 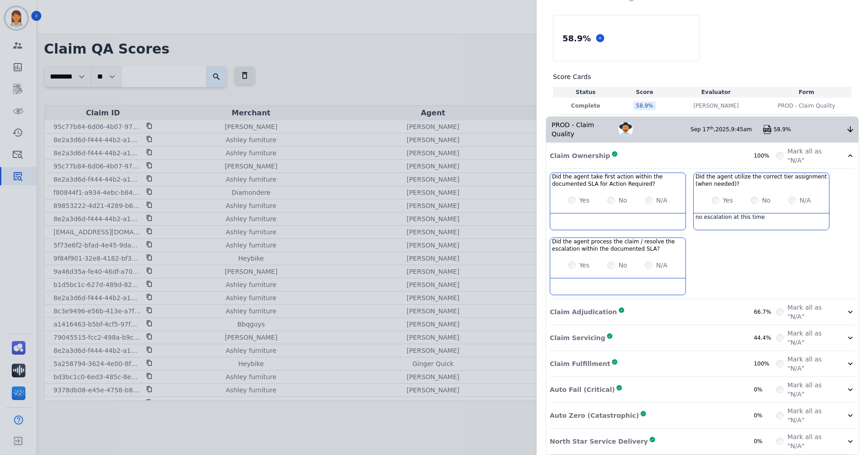 What do you see at coordinates (578, 338) in the screenshot?
I see `p: Claim Servicing` at bounding box center [578, 338].